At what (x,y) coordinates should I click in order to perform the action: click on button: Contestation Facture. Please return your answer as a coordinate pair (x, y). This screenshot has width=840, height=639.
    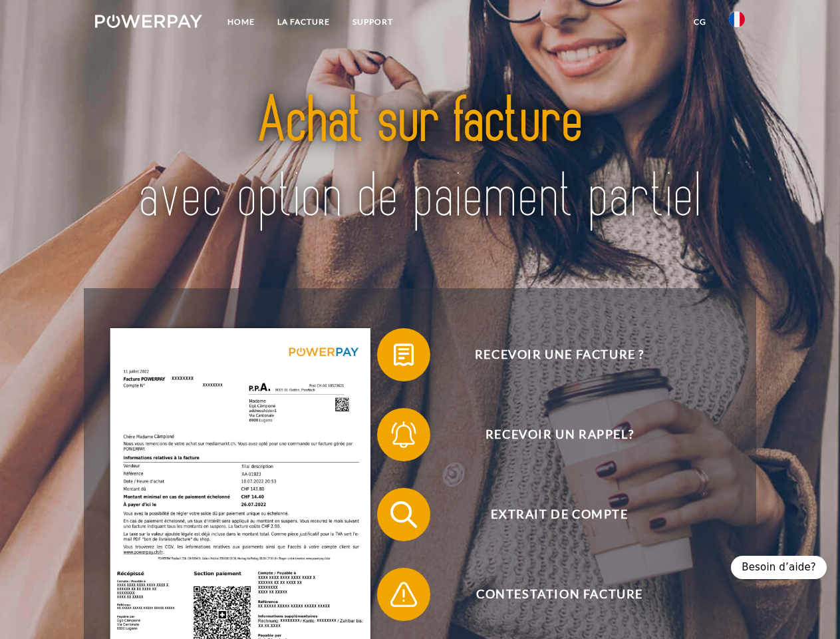
    Looking at the image, I should click on (550, 595).